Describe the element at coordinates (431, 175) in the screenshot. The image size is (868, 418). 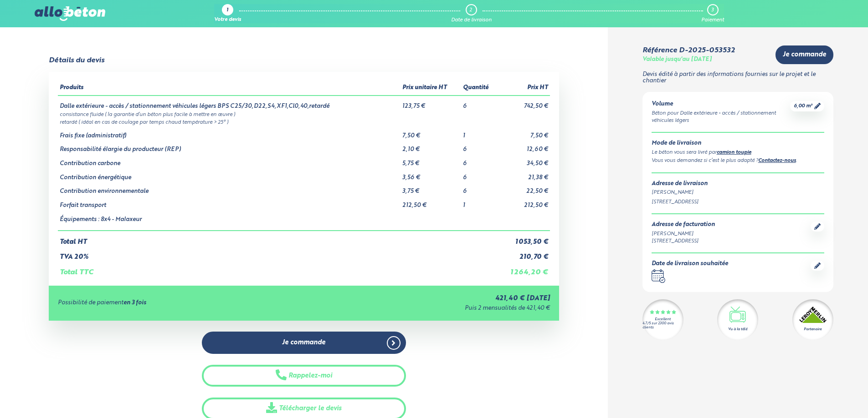
I see `td: 3,56 €` at that location.